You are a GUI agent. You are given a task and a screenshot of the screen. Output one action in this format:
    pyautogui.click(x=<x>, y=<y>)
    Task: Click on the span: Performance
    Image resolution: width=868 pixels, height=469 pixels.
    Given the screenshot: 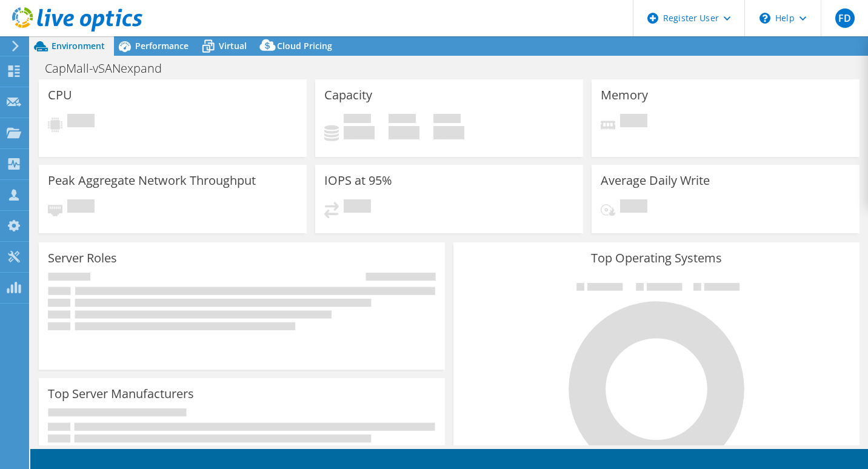 What is the action you would take?
    pyautogui.click(x=162, y=45)
    